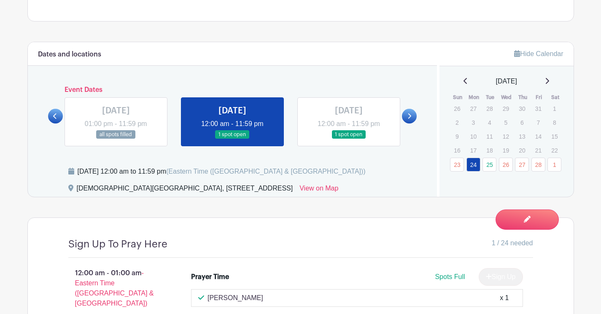  Describe the element at coordinates (118, 244) in the screenshot. I see `h4: Sign Up To Pray Here` at that location.